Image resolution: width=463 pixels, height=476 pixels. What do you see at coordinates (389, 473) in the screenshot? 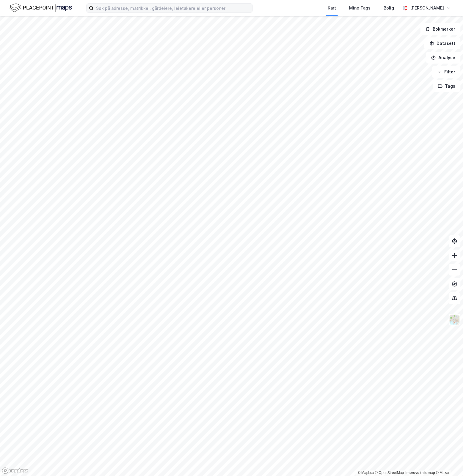
I see `a: OpenStreetMap` at bounding box center [389, 473].